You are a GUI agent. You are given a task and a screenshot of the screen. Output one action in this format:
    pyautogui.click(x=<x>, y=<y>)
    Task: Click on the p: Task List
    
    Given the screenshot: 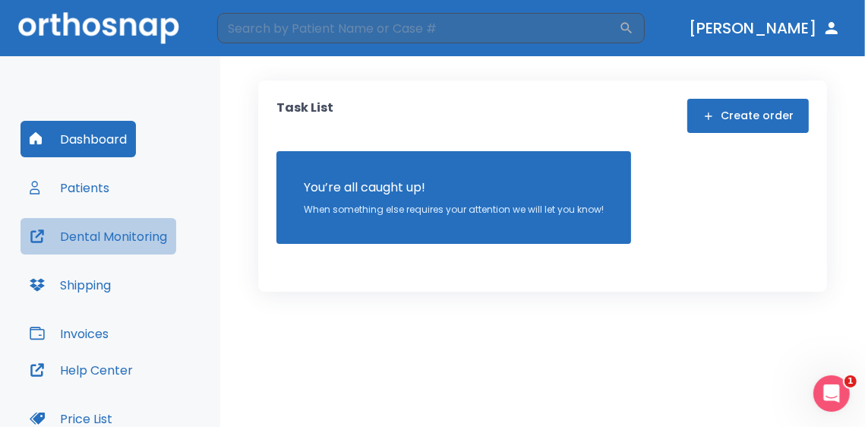 What is the action you would take?
    pyautogui.click(x=305, y=115)
    